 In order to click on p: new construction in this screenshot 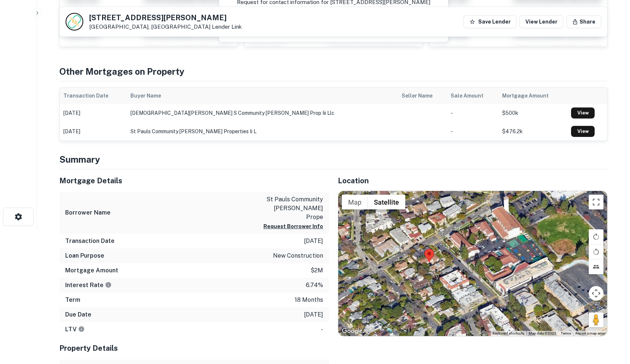, I will do `click(298, 256)`.